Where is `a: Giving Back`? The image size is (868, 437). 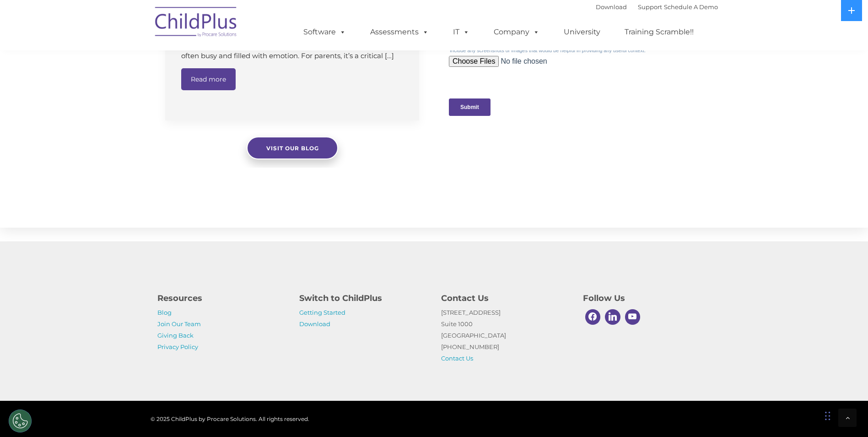
a: Giving Back is located at coordinates (175, 335).